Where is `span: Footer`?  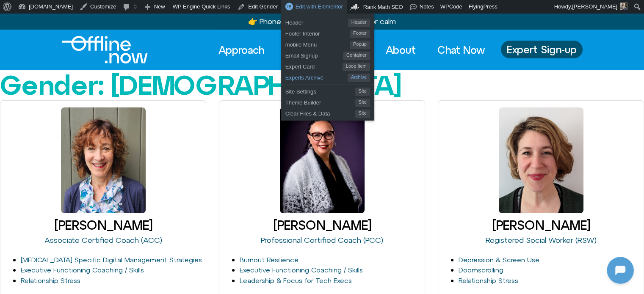
span: Footer is located at coordinates (359, 34).